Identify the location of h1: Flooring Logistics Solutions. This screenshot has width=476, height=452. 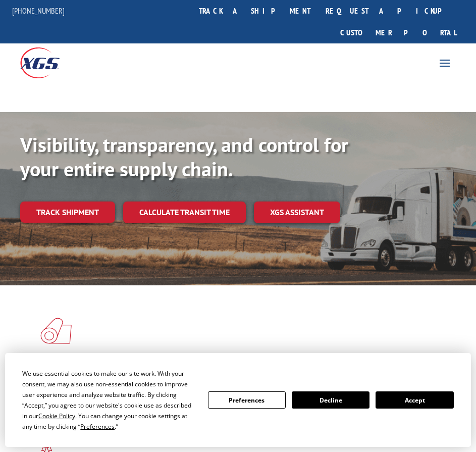
(235, 360).